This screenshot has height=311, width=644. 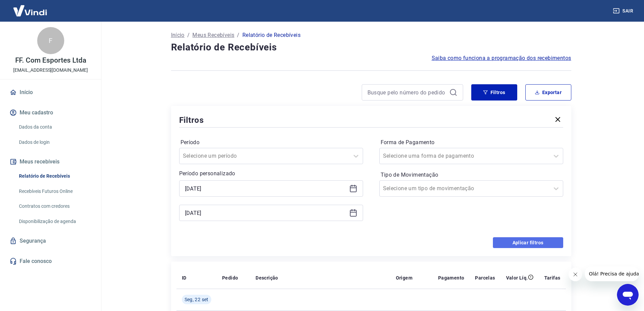 What do you see at coordinates (54, 176) in the screenshot?
I see `a: Relatório de Recebíveis` at bounding box center [54, 176].